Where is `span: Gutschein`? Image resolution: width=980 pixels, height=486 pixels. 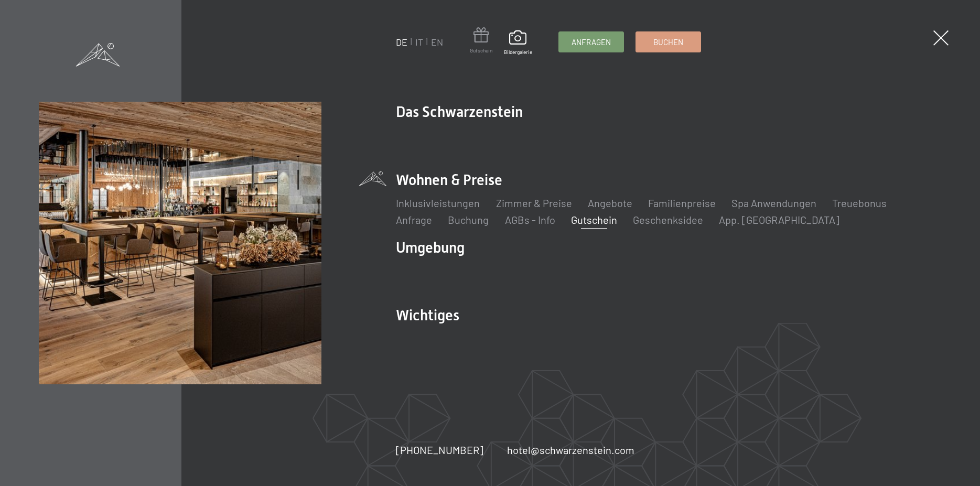
span: Gutschein is located at coordinates (481, 50).